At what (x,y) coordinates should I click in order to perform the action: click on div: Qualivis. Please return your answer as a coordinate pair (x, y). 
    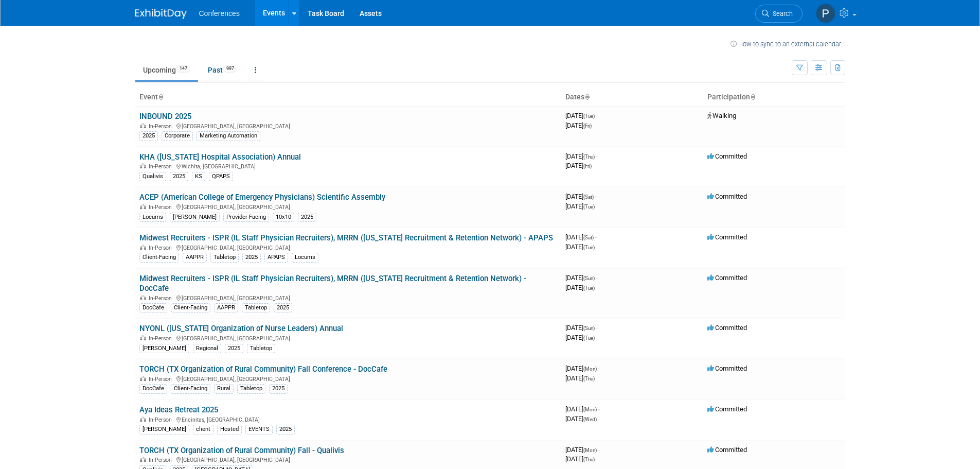
    Looking at the image, I should click on (153, 177).